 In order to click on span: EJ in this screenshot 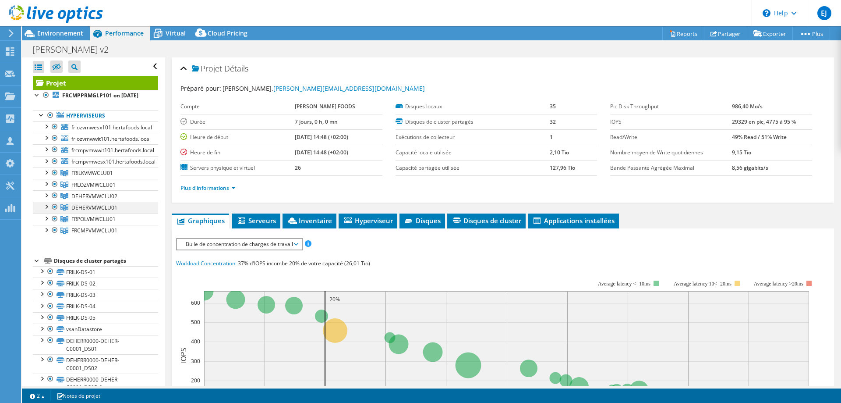, I will do `click(824, 13)`.